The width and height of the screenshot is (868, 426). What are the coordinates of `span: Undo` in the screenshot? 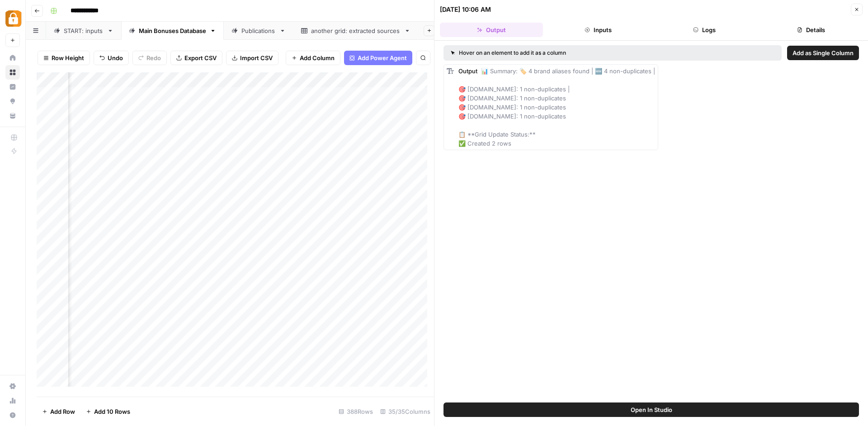 It's located at (115, 58).